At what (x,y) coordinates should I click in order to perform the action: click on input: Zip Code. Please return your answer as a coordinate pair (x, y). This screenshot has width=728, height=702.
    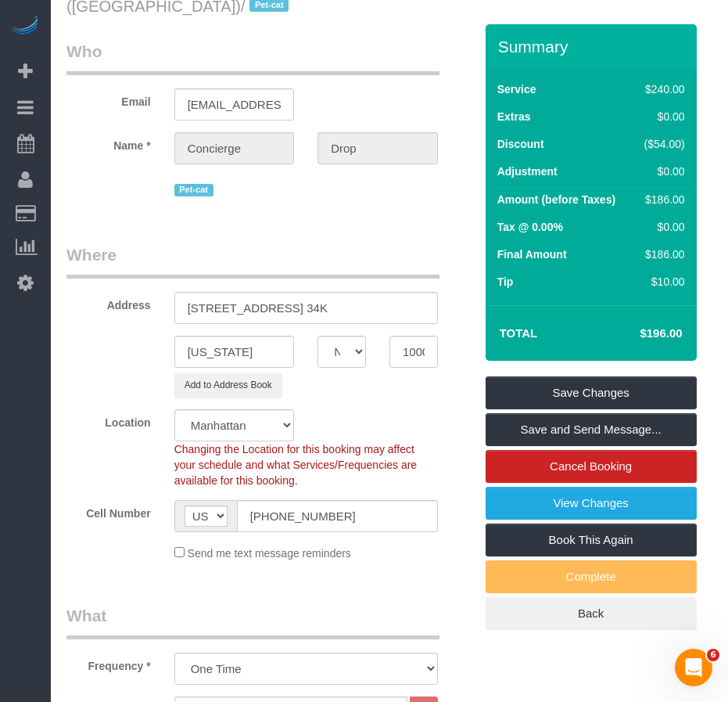
    Looking at the image, I should click on (414, 351).